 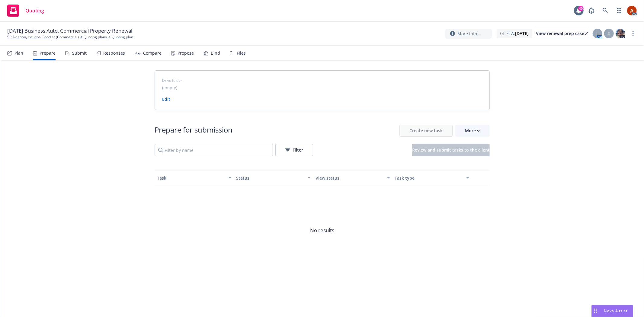 What do you see at coordinates (95, 37) in the screenshot?
I see `a: Quoting plans` at bounding box center [95, 37].